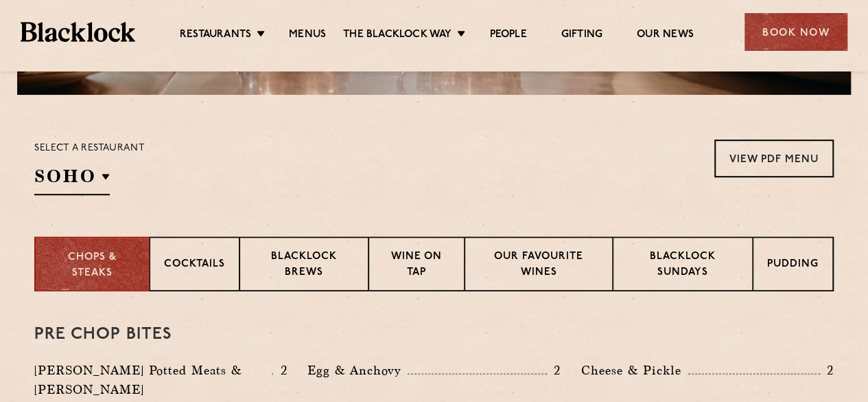 The image size is (868, 402). Describe the element at coordinates (434, 335) in the screenshot. I see `h3: Pre Chop Bites` at that location.